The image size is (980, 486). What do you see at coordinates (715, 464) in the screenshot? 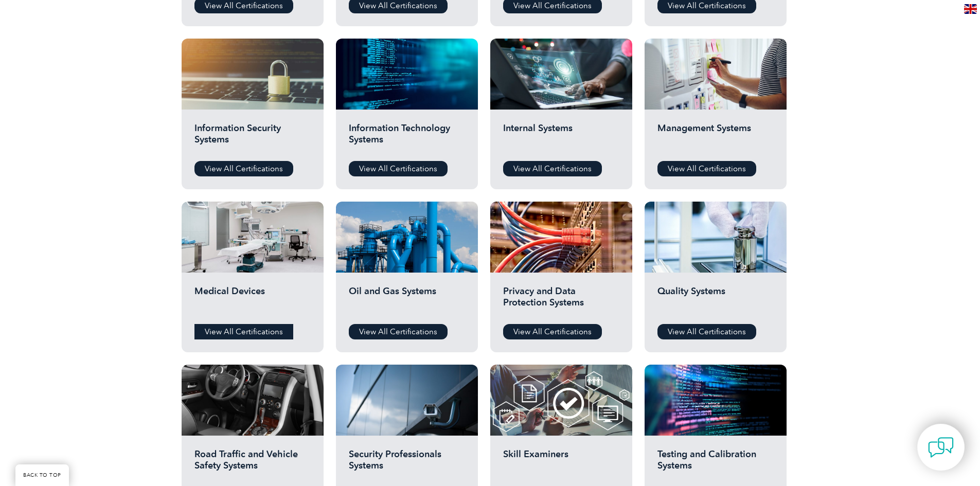
I see `h2: Testing and Calibration Systems` at bounding box center [715, 464].